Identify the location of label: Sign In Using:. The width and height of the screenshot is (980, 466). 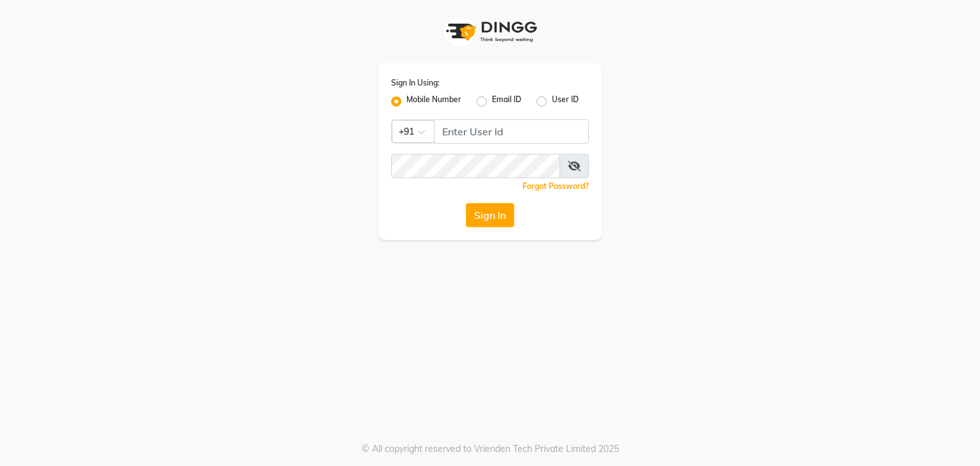
(415, 83).